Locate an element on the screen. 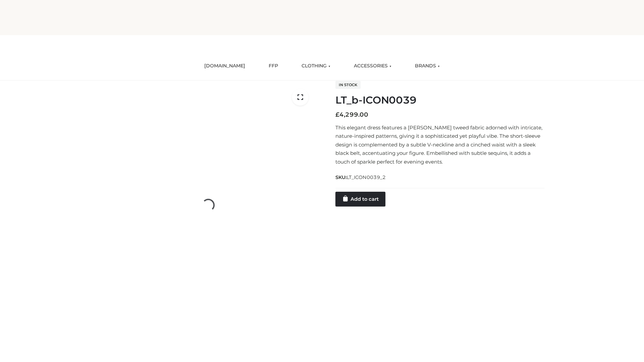 This screenshot has height=362, width=644. a: BRANDS is located at coordinates (427, 66).